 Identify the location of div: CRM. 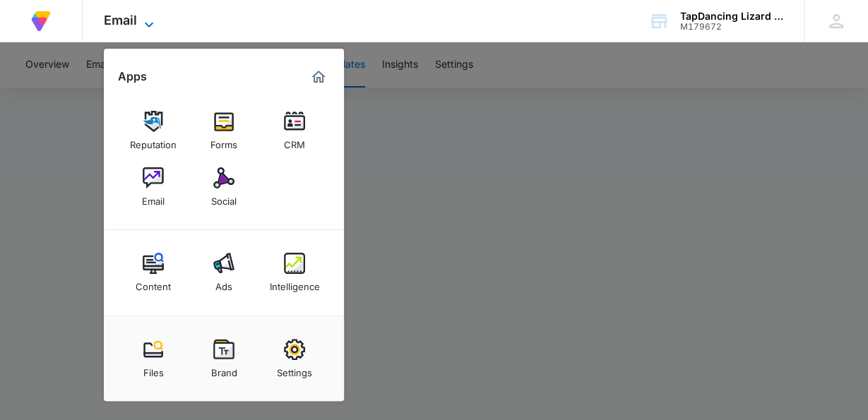
(295, 141).